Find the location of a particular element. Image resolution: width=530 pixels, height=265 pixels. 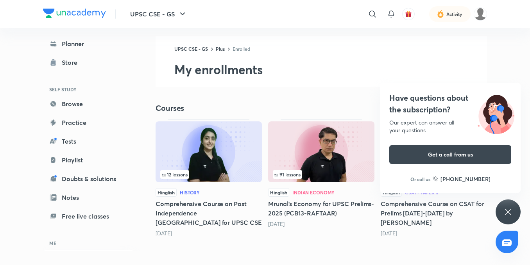

div: 1 month ago is located at coordinates (209, 234).